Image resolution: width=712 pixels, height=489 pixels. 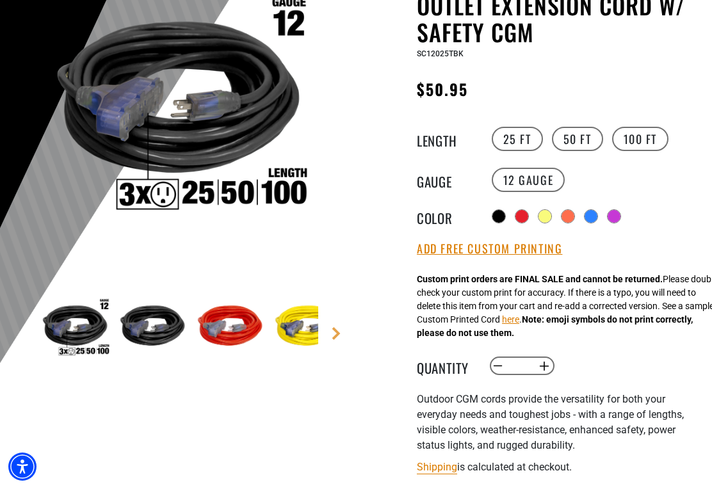 I want to click on img: red, so click(x=230, y=329).